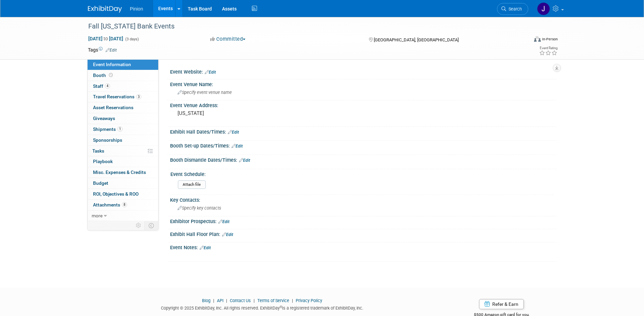 This screenshot has height=316, width=644. What do you see at coordinates (550, 39) in the screenshot?
I see `div: In-Person` at bounding box center [550, 39].